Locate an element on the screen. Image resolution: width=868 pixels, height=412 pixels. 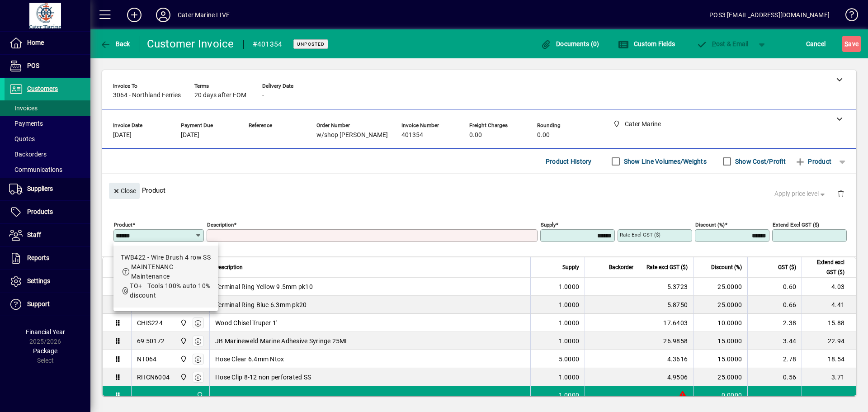
mat-label: Extend excl GST ($) is located at coordinates (795, 225).